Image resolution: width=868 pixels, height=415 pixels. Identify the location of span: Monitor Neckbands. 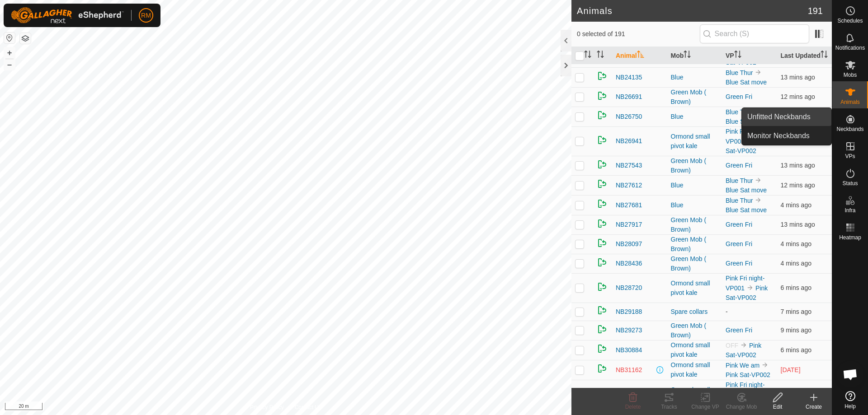
(778, 136).